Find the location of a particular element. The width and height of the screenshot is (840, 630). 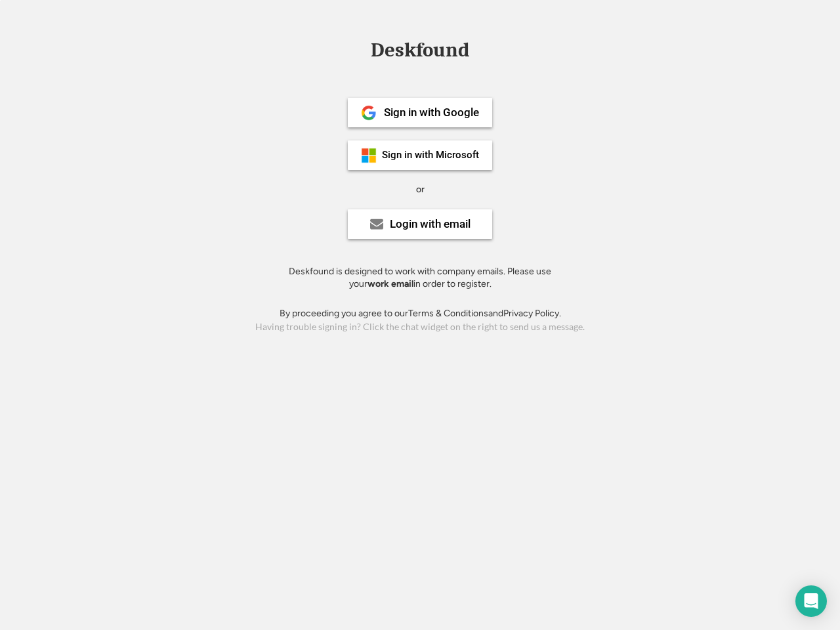

div: Sign in with Google is located at coordinates (431, 112).